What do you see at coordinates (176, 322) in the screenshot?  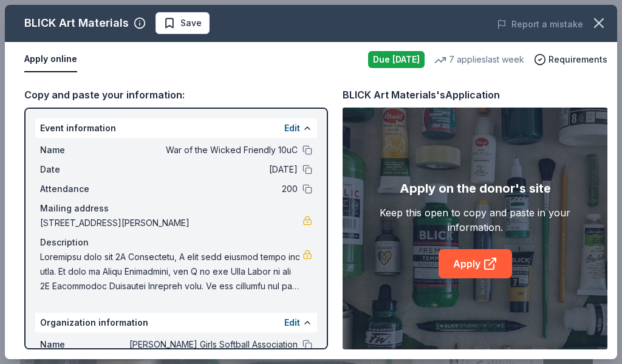 I see `div: Organization information` at bounding box center [176, 322].